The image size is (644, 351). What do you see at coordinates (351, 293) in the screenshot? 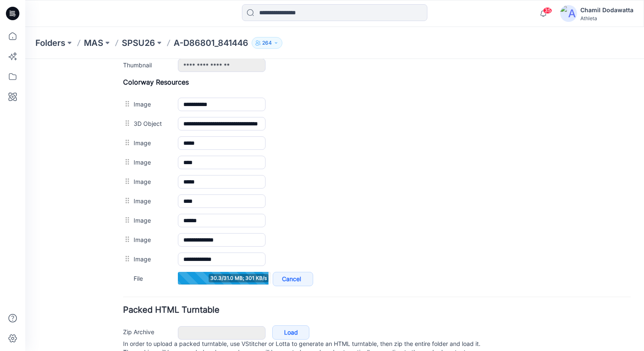
I see `p: In order to upload a packed turntable, use VStitcher or Lotta to generate an HTML turntable, then...` at bounding box center [351, 293].